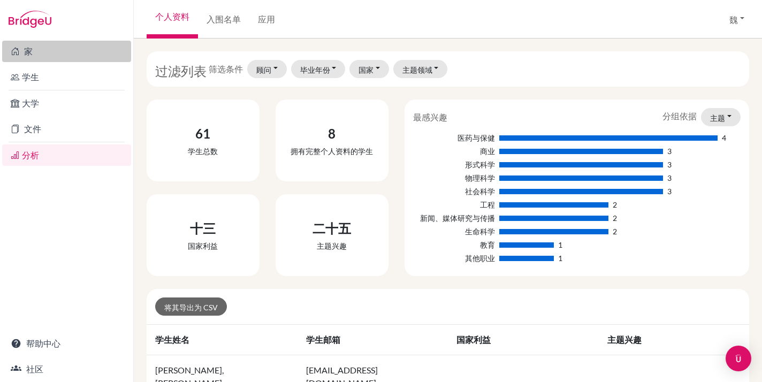 This screenshot has height=382, width=762. Describe the element at coordinates (717, 118) in the screenshot. I see `font: 主题` at that location.